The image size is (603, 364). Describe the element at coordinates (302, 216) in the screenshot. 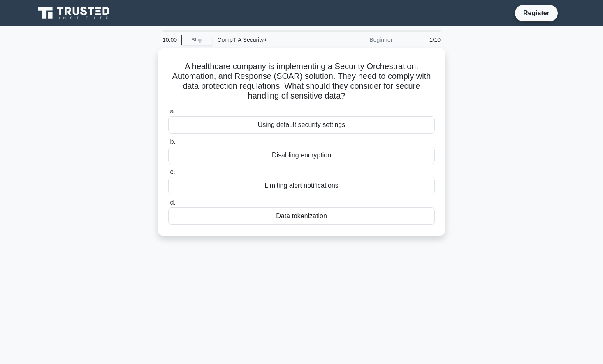

I see `div: Data tokenization` at that location.